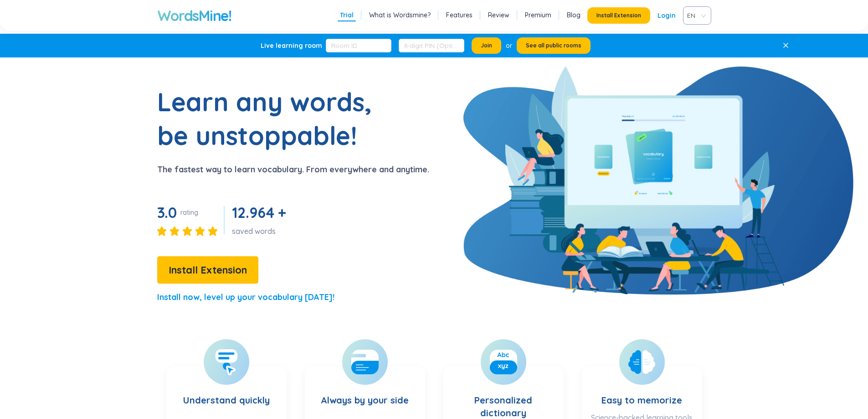 The width and height of the screenshot is (868, 419). What do you see at coordinates (167, 213) in the screenshot?
I see `span: 3.0` at bounding box center [167, 213].